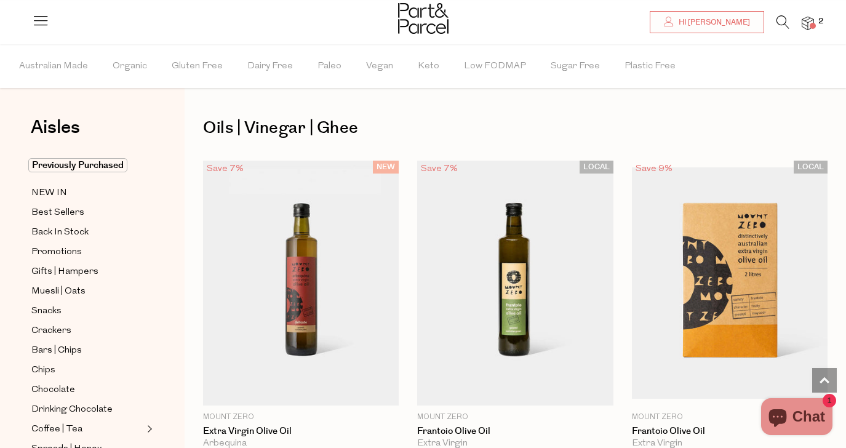 The image size is (846, 448). Describe the element at coordinates (130, 66) in the screenshot. I see `span: Organic` at that location.